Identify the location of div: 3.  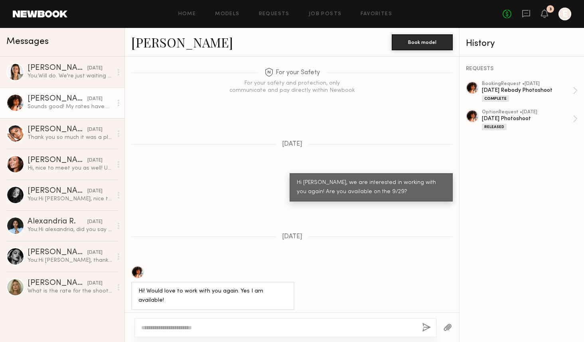
(551, 9).